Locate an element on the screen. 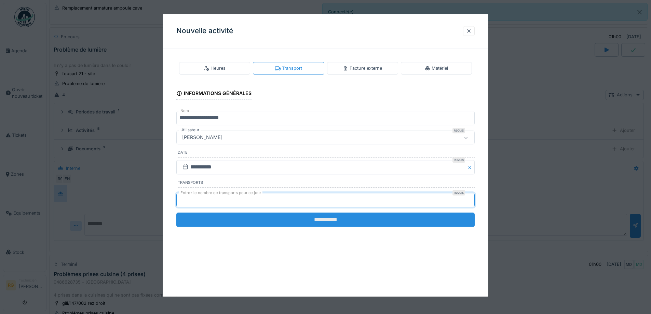 Image resolution: width=651 pixels, height=314 pixels. label: Nom is located at coordinates (184, 111).